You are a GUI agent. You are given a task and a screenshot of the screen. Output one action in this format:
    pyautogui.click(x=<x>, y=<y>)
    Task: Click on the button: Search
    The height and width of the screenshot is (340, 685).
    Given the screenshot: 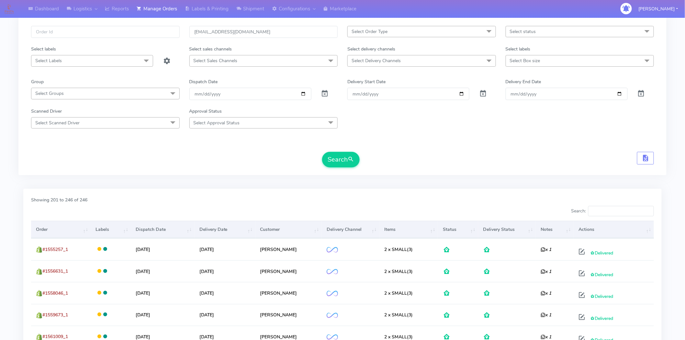 What is the action you would take?
    pyautogui.click(x=341, y=160)
    